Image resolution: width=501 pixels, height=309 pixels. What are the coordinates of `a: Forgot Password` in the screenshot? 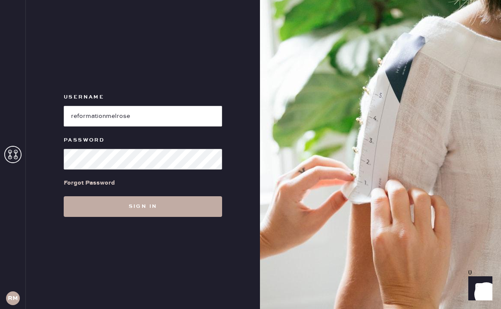 It's located at (89, 183).